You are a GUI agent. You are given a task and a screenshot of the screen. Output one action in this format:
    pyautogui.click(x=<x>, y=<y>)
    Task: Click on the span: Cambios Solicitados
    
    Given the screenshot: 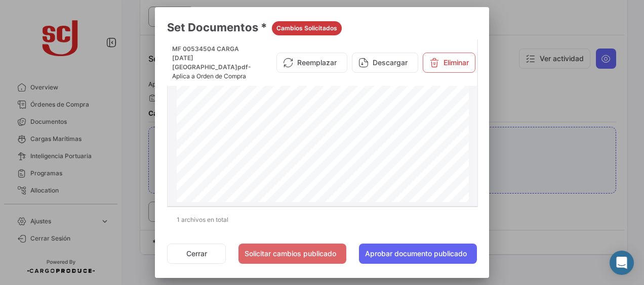 What is the action you would take?
    pyautogui.click(x=307, y=28)
    